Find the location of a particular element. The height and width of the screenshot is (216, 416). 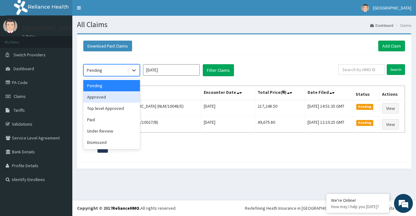

th: Status is located at coordinates (366, 93).